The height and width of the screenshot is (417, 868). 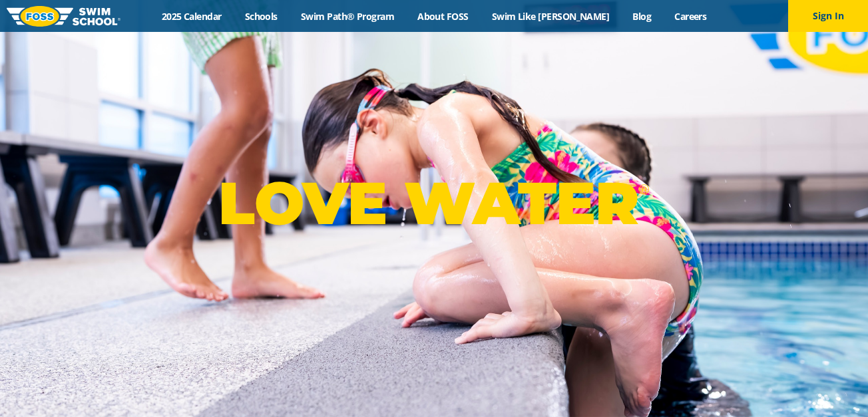 I want to click on a: Careers, so click(x=690, y=16).